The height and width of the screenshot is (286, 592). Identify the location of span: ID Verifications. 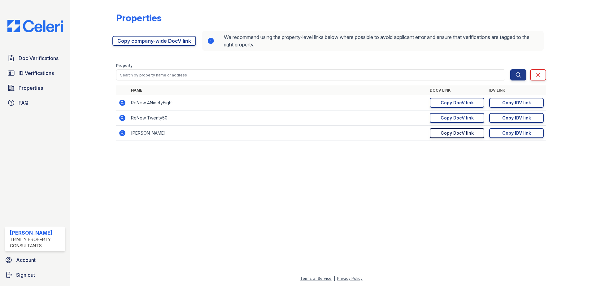
(36, 73).